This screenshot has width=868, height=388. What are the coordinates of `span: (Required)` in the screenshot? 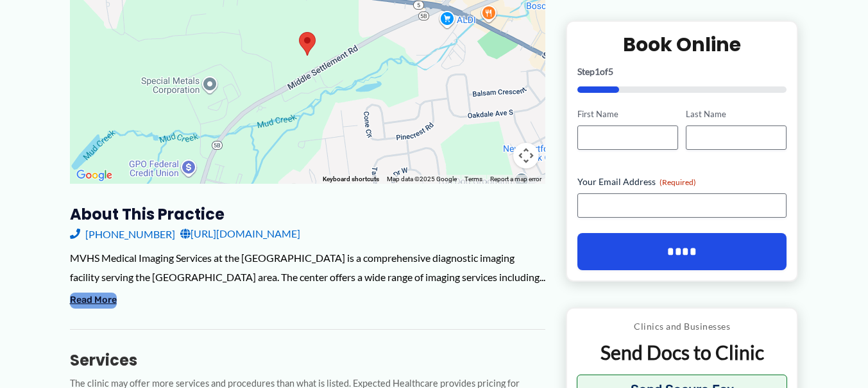 It's located at (677, 182).